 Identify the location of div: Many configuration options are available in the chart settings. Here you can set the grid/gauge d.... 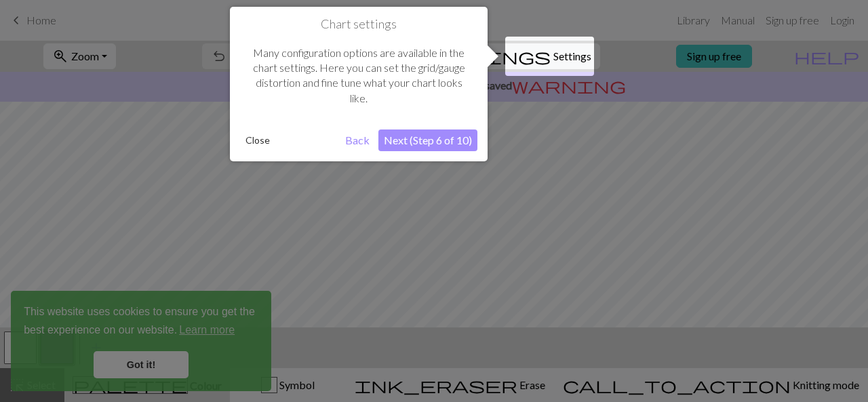
(359, 76).